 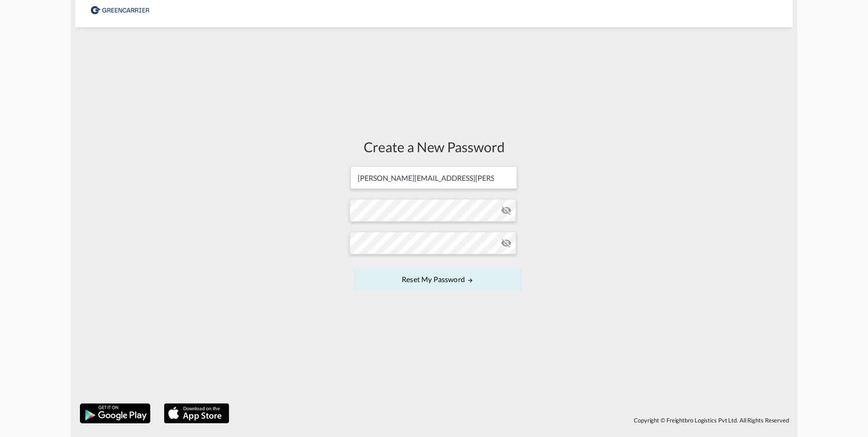 What do you see at coordinates (434, 178) in the screenshot?
I see `input: Email address` at bounding box center [434, 178].